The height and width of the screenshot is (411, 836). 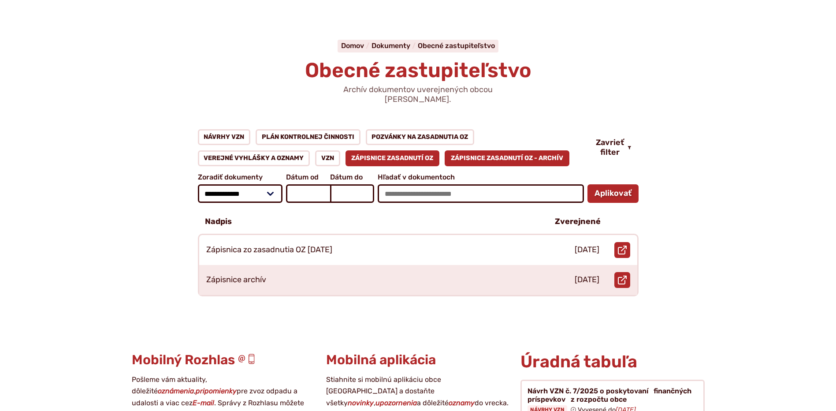 I want to click on strong: pripomienky, so click(x=216, y=390).